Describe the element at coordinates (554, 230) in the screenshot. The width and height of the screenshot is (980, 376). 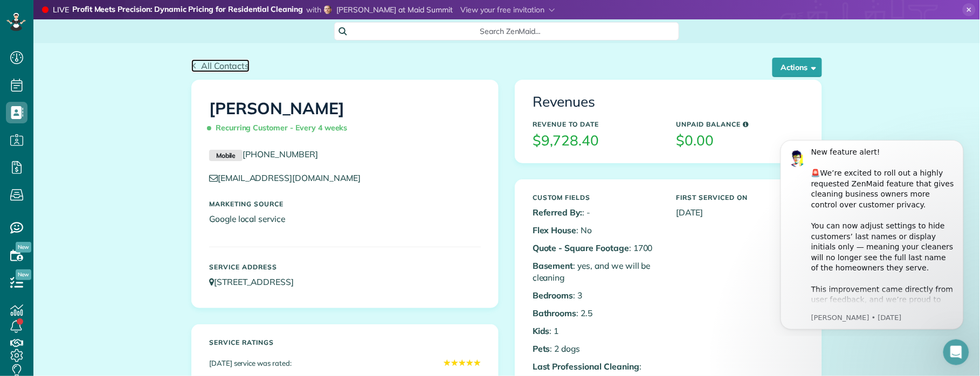
I see `b: Flex House` at that location.